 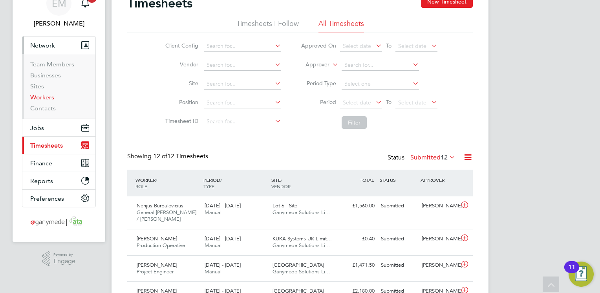 What do you see at coordinates (155, 271) in the screenshot?
I see `span: Project Engineer` at bounding box center [155, 271].